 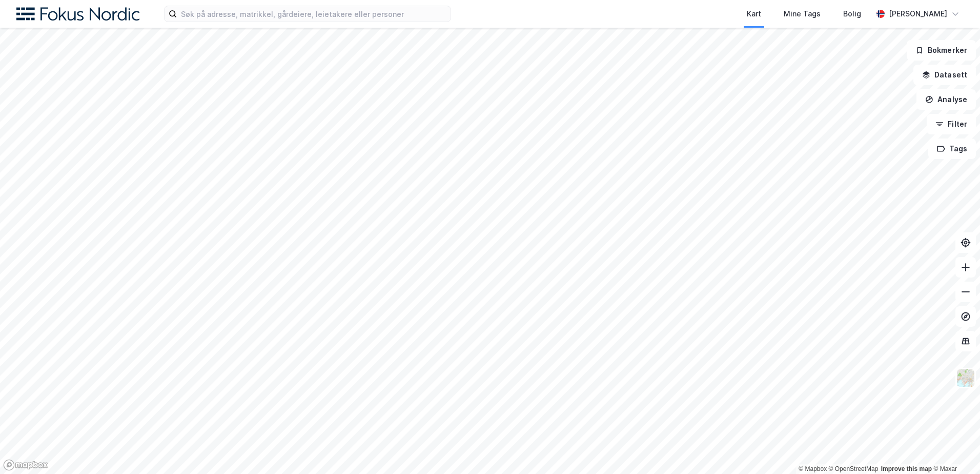 What do you see at coordinates (26, 465) in the screenshot?
I see `a: Mapbox homepage` at bounding box center [26, 465].